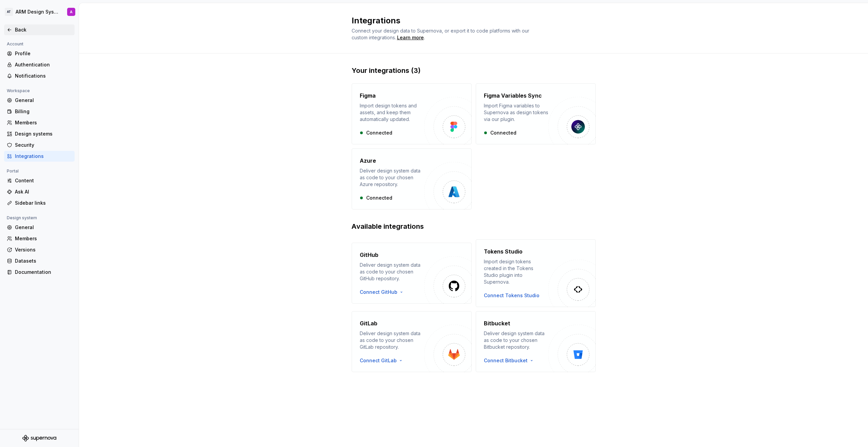 This screenshot has height=447, width=868. What do you see at coordinates (536, 114) in the screenshot?
I see `button: Figma Variables SyncImport Figma variables to Supernova as design tokens via our plugin.Connected` at bounding box center [536, 114].